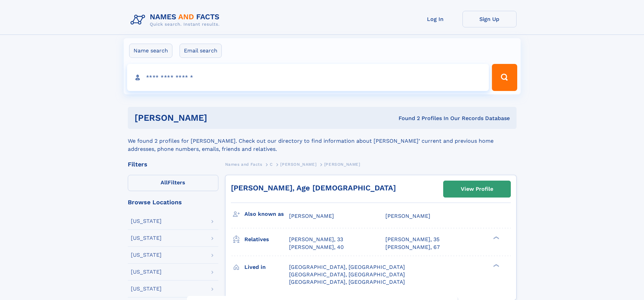 This screenshot has width=644, height=300. What do you see at coordinates (173, 183) in the screenshot?
I see `label: Filters` at bounding box center [173, 183].